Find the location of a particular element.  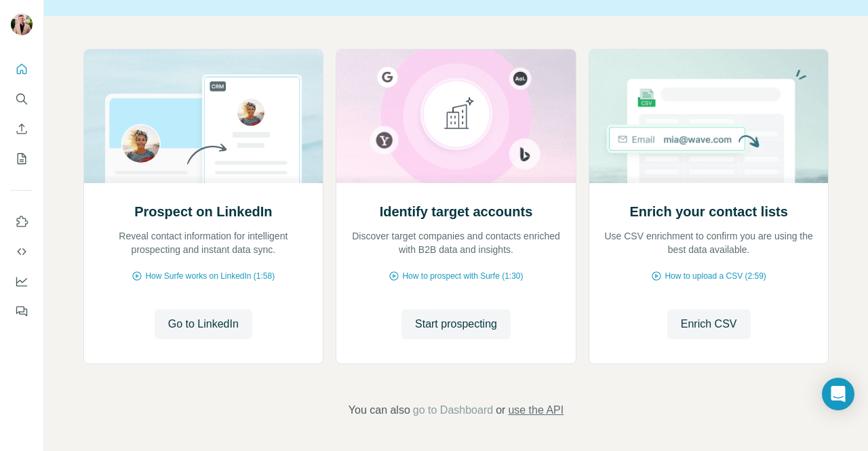

span: go to Dashboard is located at coordinates (453, 410).